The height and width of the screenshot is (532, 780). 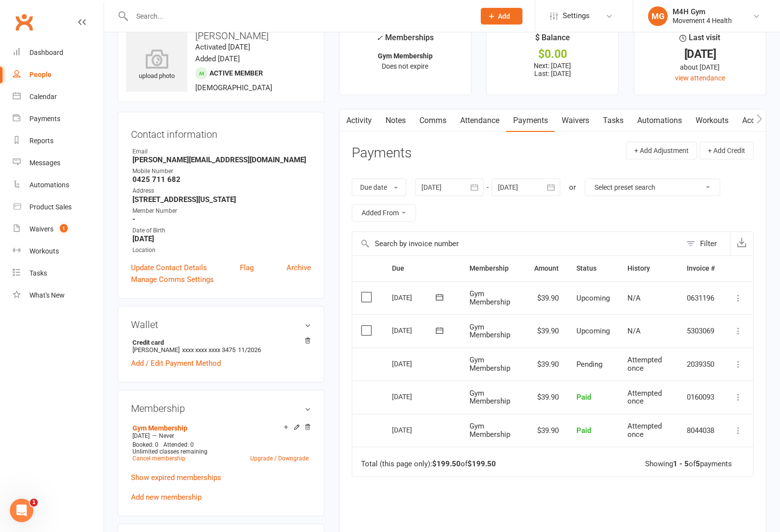 What do you see at coordinates (681, 464) in the screenshot?
I see `strong: 1 - 5` at bounding box center [681, 464].